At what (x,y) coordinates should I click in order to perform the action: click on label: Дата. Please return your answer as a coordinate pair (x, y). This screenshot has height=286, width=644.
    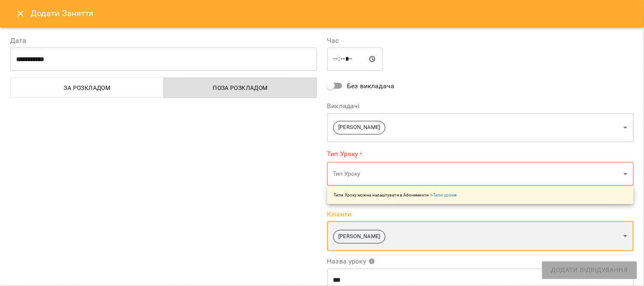
    Looking at the image, I should click on (163, 40).